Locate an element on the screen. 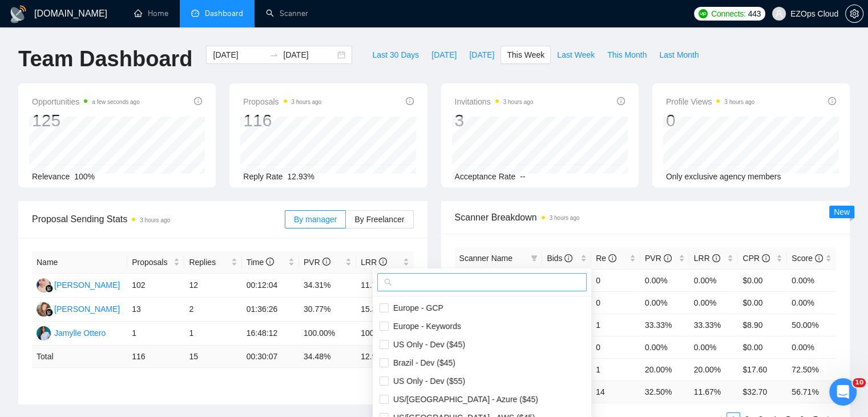  span: Score is located at coordinates (807, 258).